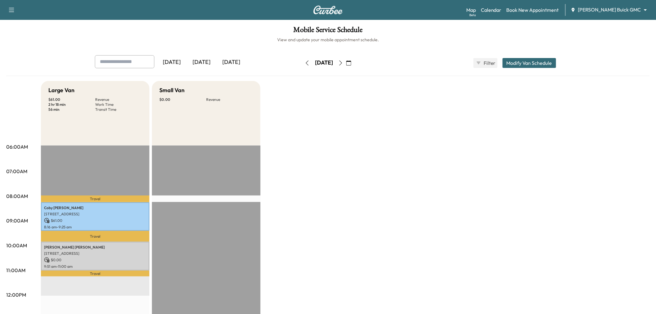 This screenshot has height=314, width=656. I want to click on p: 12:00PM, so click(16, 295).